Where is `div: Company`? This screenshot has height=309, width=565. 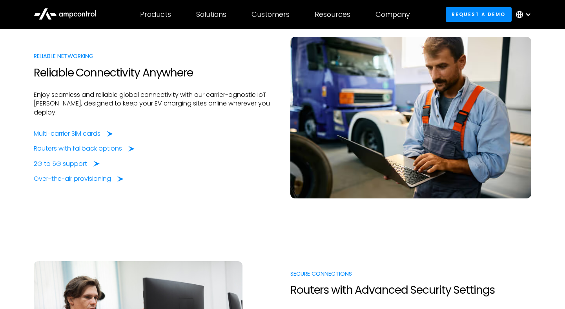 div: Company is located at coordinates (393, 15).